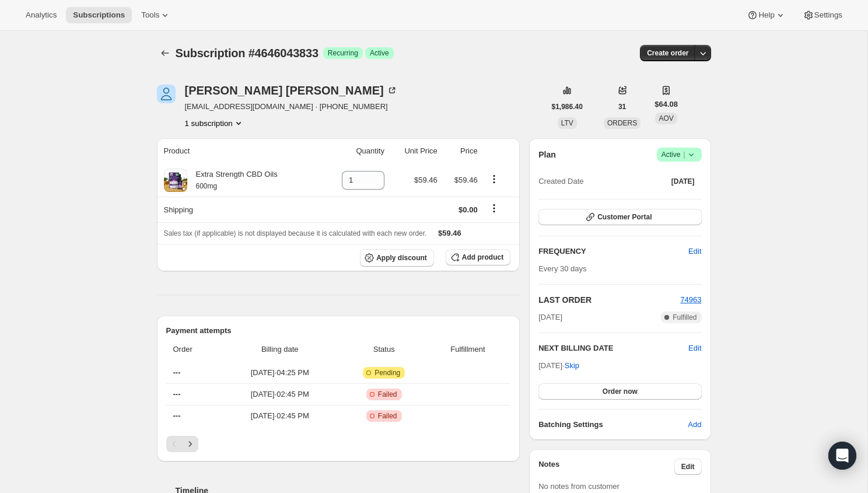 The height and width of the screenshot is (493, 868). I want to click on h2: Payment attempts, so click(338, 330).